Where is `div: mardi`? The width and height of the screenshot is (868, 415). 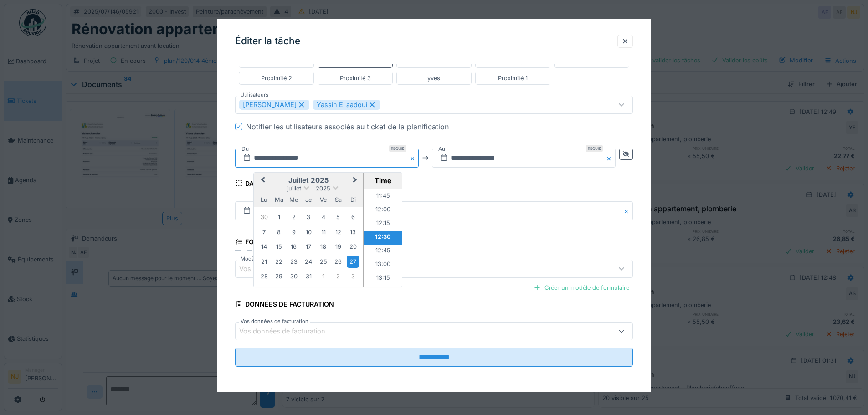 div: mardi is located at coordinates (279, 199).